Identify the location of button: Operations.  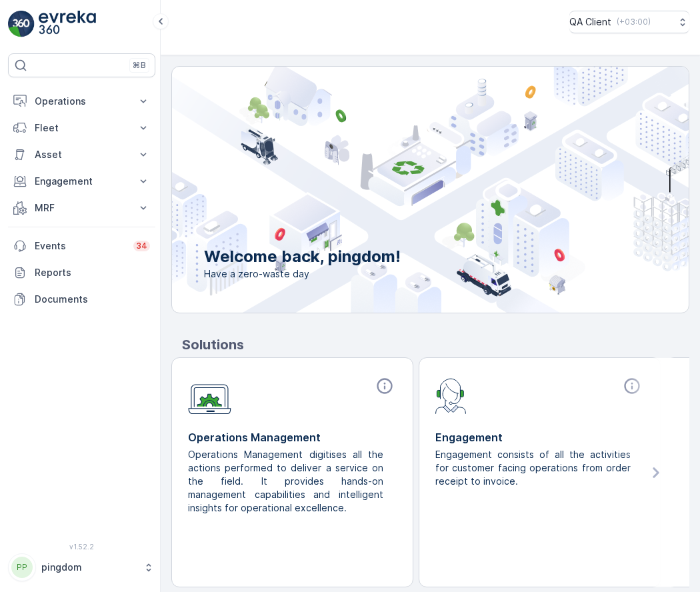
(82, 102).